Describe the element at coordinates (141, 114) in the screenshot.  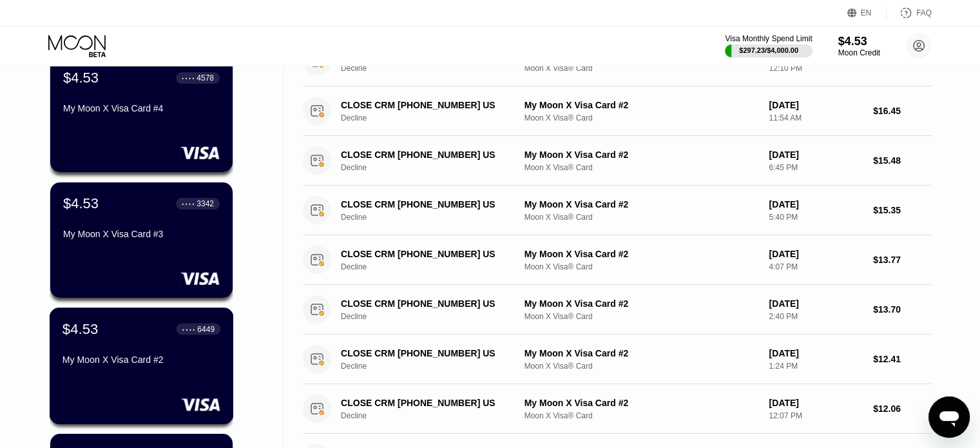
I see `div: $4.53● ● ● ●4578My Moon X Visa Card #4` at that location.